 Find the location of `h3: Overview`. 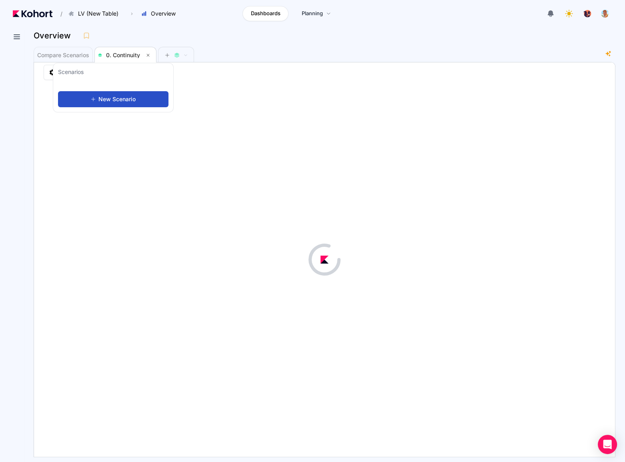

h3: Overview is located at coordinates (54, 36).